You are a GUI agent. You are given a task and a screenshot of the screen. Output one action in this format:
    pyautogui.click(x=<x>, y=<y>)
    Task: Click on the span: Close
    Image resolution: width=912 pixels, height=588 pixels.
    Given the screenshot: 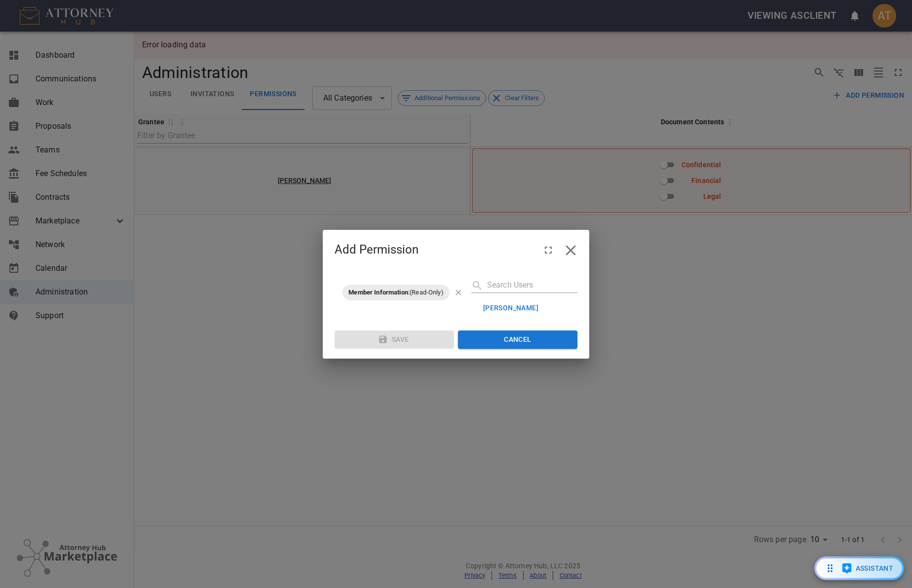 What is the action you would take?
    pyautogui.click(x=567, y=249)
    